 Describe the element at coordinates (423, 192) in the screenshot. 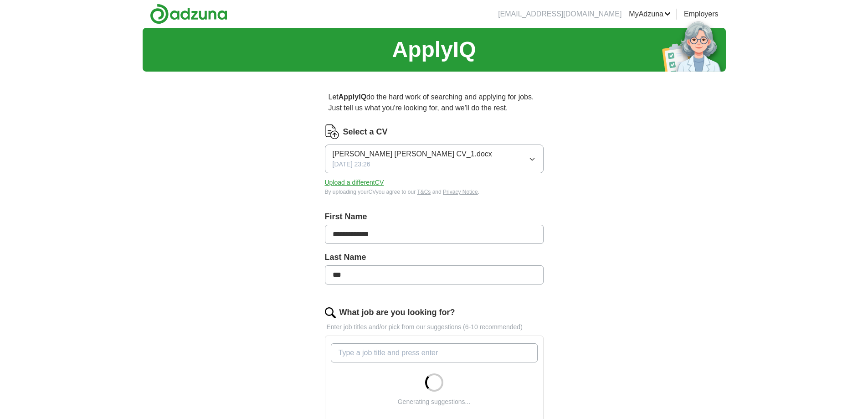

I see `a: T&Cs` at that location.